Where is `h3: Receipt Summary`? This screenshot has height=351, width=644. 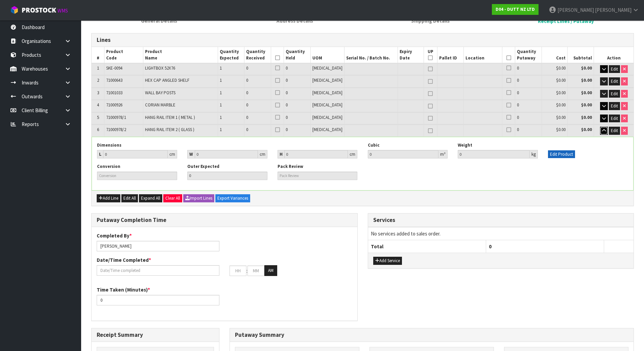 h3: Receipt Summary is located at coordinates (155, 335).